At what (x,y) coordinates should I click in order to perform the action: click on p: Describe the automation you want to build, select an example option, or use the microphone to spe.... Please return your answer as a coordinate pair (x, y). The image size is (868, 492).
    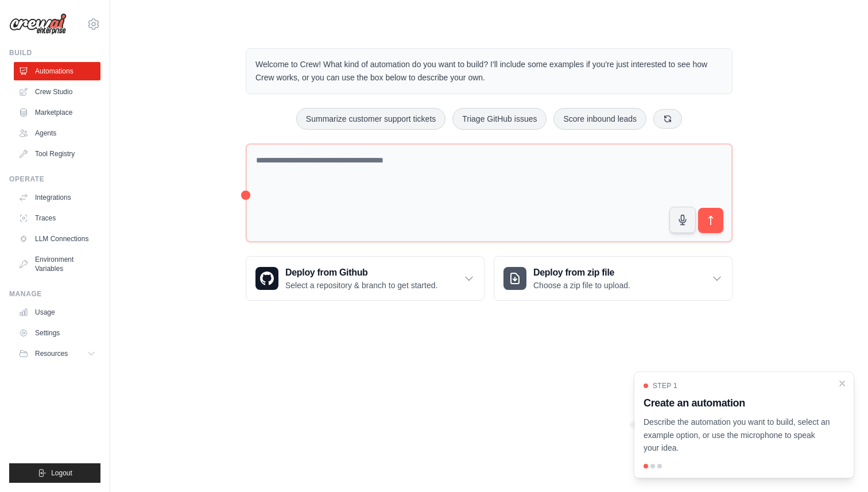
    Looking at the image, I should click on (737, 435).